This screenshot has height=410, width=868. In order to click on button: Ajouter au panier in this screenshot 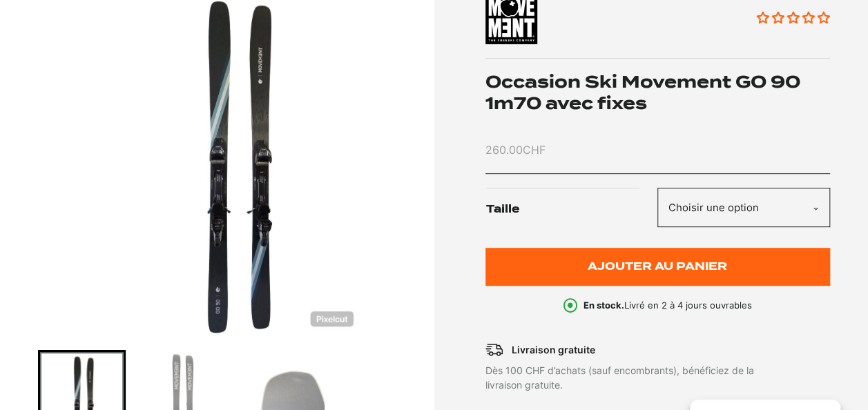, I will do `click(657, 267)`.